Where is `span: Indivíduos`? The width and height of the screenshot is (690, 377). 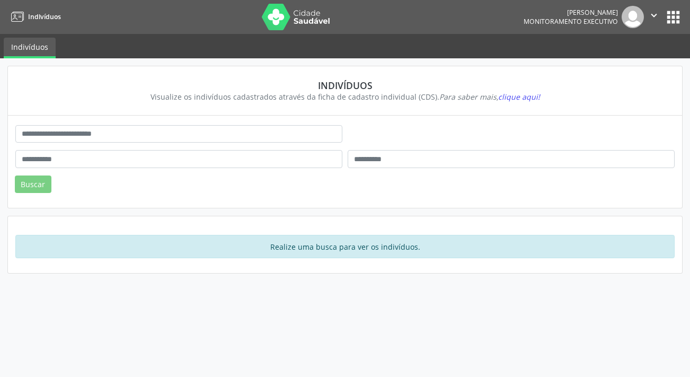 span: Indivíduos is located at coordinates (44, 16).